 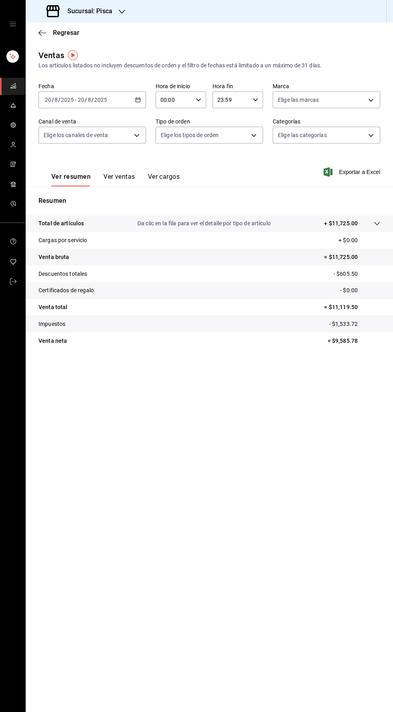 What do you see at coordinates (343, 324) in the screenshot?
I see `font: - $1,533.72` at bounding box center [343, 324].